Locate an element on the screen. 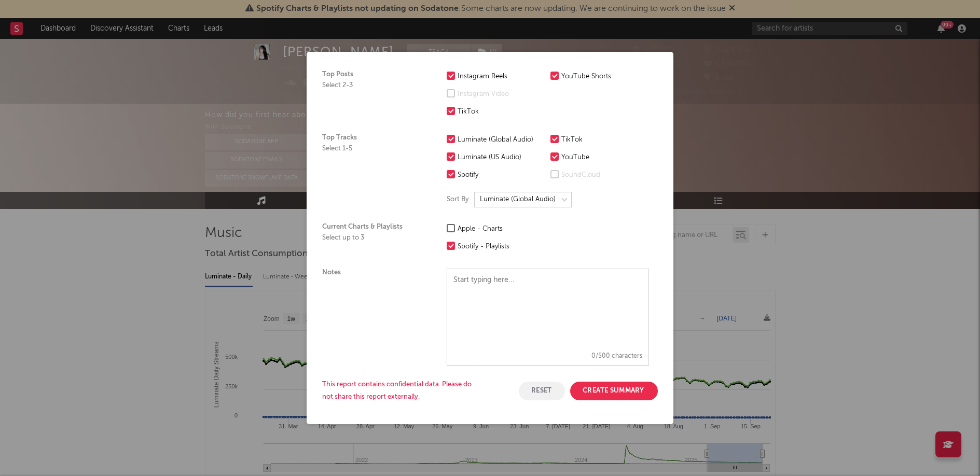 This screenshot has width=980, height=476. div: Instagram Video is located at coordinates (501, 95).